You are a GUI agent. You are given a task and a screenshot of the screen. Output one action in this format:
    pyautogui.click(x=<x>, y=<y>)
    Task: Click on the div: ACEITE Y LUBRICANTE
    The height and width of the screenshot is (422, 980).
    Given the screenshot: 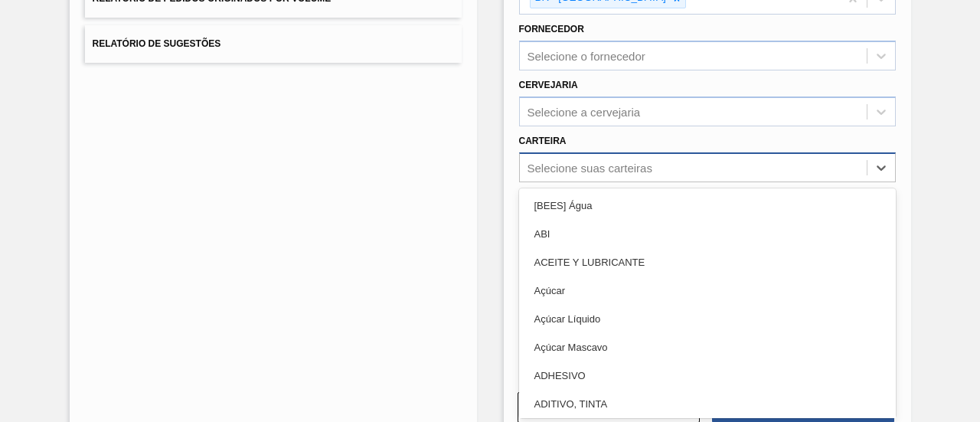 What is the action you would take?
    pyautogui.click(x=708, y=262)
    